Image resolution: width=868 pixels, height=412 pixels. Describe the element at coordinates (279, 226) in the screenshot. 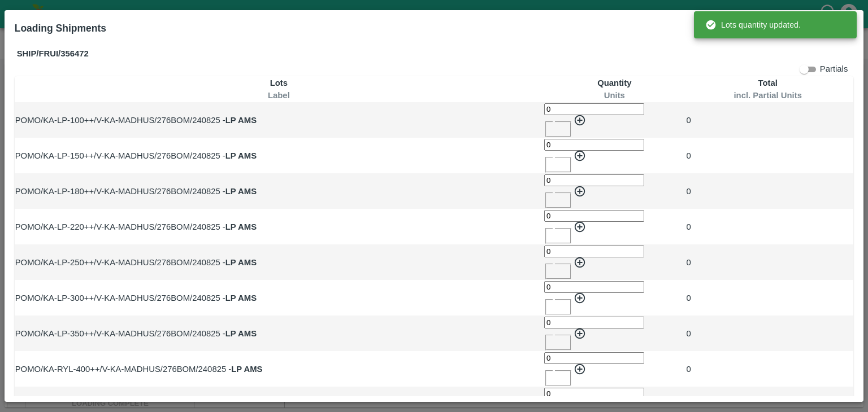

I see `td: POMO/KA-LP-220++/V-KA-MADHUS/276BOM/240825 -` at that location.